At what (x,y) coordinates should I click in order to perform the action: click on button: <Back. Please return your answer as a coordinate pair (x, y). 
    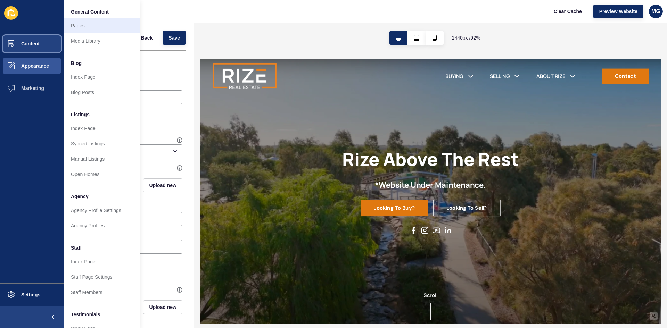
    Looking at the image, I should click on (144, 38).